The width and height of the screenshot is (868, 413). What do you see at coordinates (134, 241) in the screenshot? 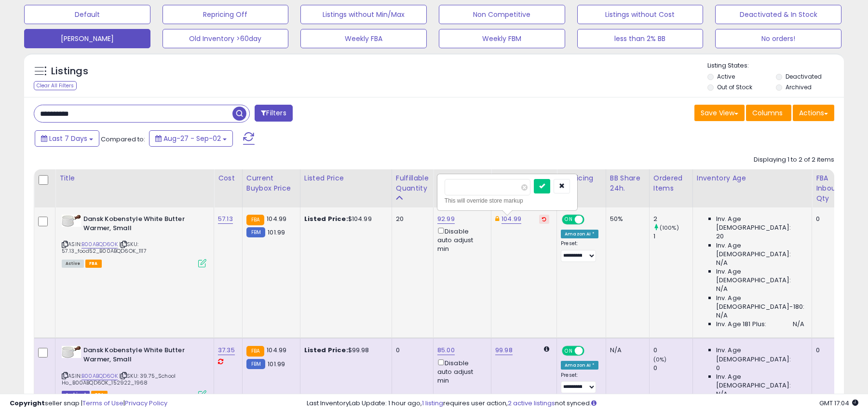
I see `div: ASIN:` at bounding box center [134, 241].